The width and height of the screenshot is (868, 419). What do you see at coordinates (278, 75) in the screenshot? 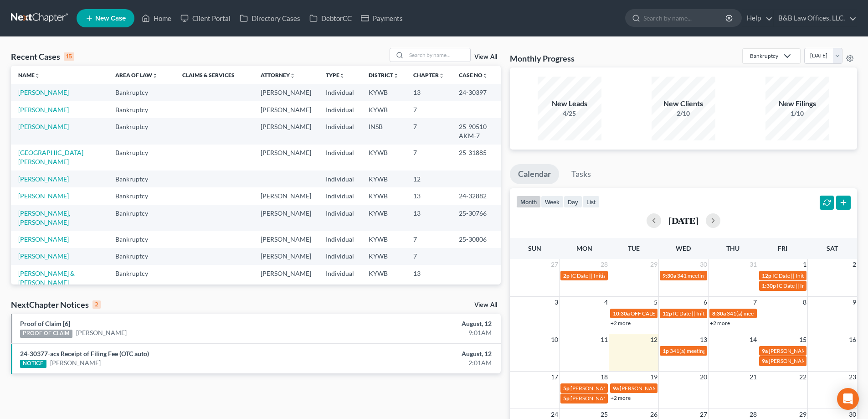
I see `a: Attorneyunfold_more` at bounding box center [278, 75].